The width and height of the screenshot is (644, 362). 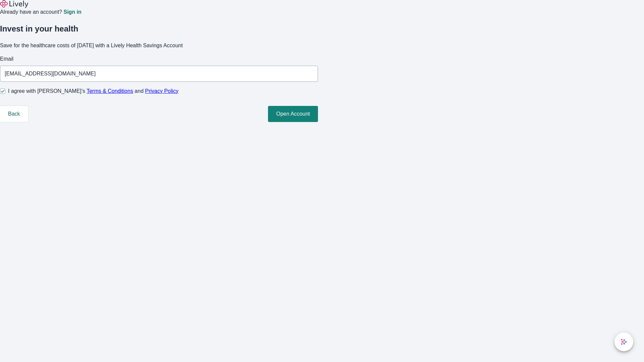 What do you see at coordinates (624, 342) in the screenshot?
I see `button: chat` at bounding box center [624, 342].